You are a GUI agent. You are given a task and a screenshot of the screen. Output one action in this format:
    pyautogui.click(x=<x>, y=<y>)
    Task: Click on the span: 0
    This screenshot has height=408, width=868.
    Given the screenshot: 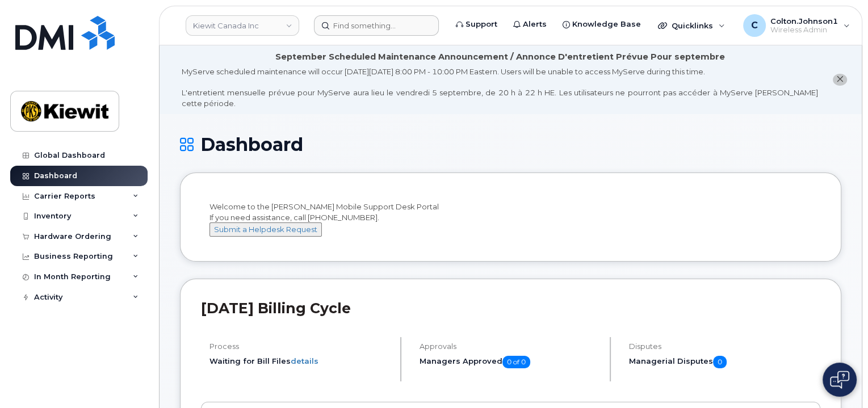 What is the action you would take?
    pyautogui.click(x=720, y=362)
    